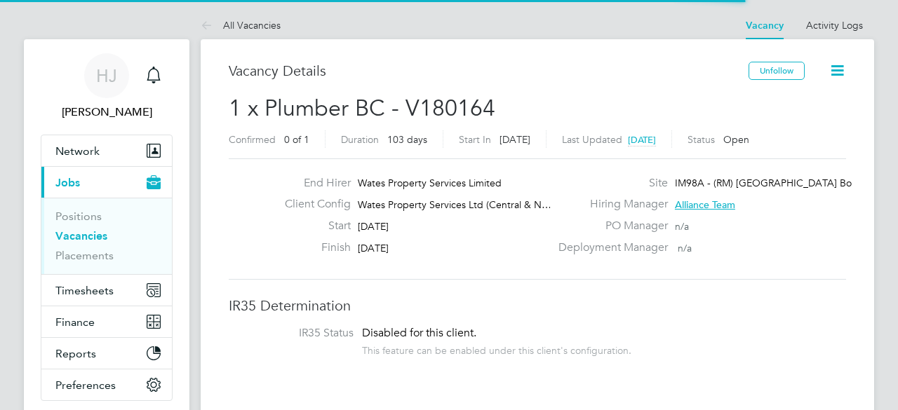 The image size is (898, 410). What do you see at coordinates (765, 25) in the screenshot?
I see `a: Vacancy` at bounding box center [765, 25].